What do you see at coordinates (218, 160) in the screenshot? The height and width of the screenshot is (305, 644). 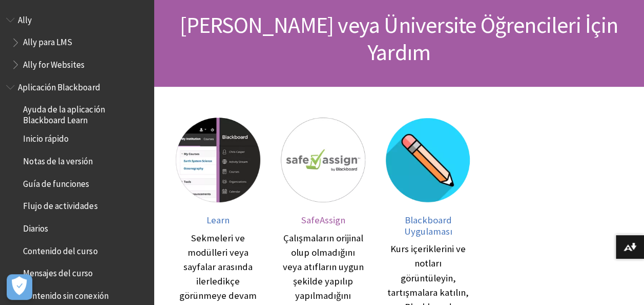 I see `img: Learn` at bounding box center [218, 160].